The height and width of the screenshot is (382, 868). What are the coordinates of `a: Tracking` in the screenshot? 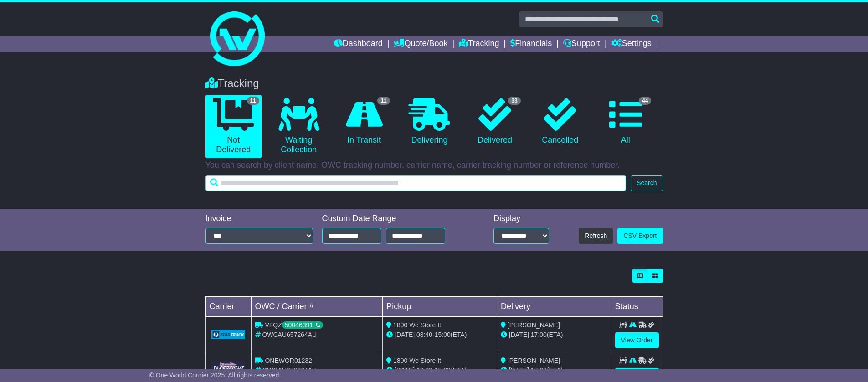 It's located at (479, 44).